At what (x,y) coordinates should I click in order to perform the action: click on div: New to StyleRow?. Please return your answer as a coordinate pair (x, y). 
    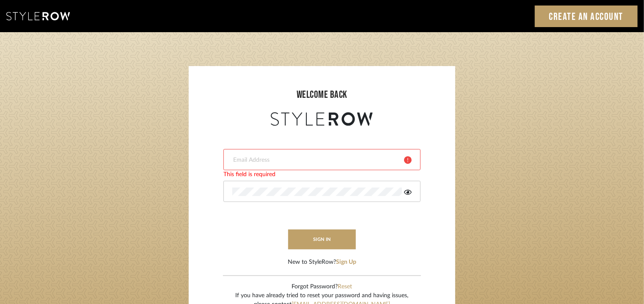
    Looking at the image, I should click on (322, 261).